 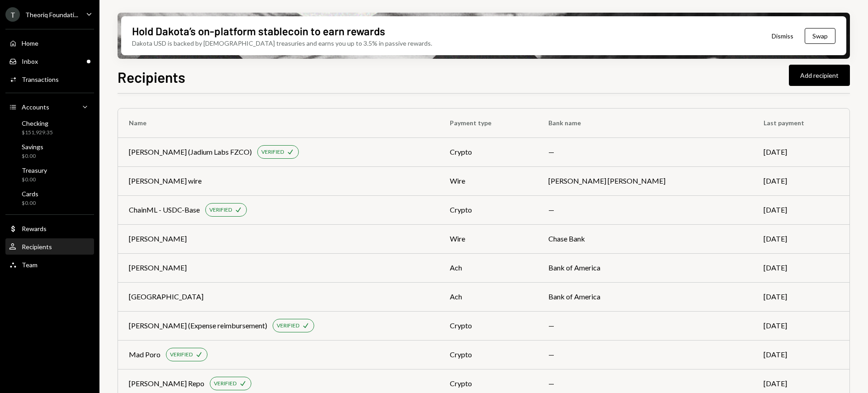 I want to click on div: Treasury, so click(x=34, y=170).